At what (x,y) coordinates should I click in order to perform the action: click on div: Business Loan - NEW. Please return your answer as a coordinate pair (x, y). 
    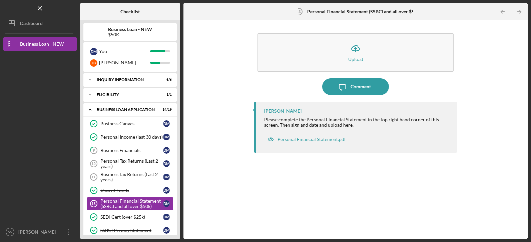
    Looking at the image, I should click on (42, 45).